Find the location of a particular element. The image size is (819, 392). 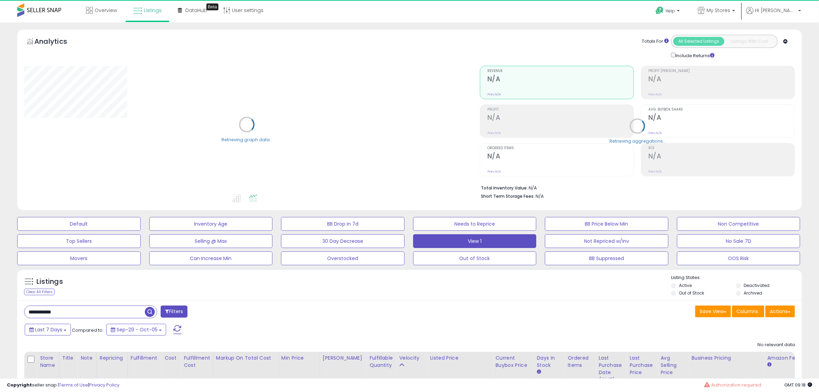

button: Out of Stock is located at coordinates (475, 258).